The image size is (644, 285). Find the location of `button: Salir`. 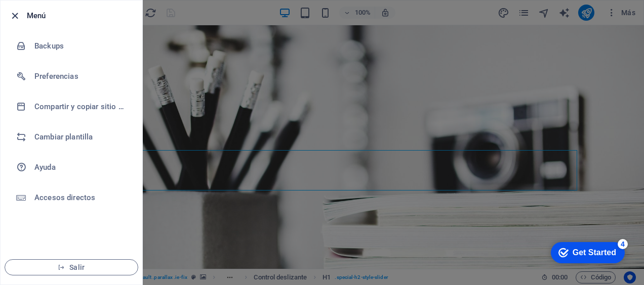

button: Salir is located at coordinates (72, 267).